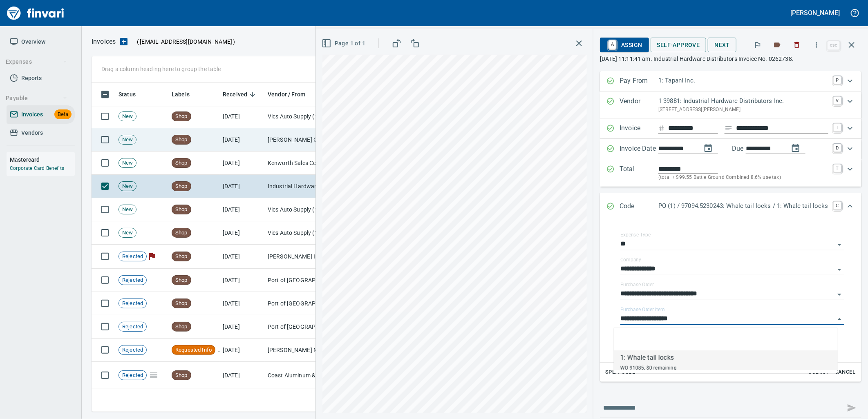 The height and width of the screenshot is (419, 868). Describe the element at coordinates (642, 310) in the screenshot. I see `label: Purchase Order Item` at that location.